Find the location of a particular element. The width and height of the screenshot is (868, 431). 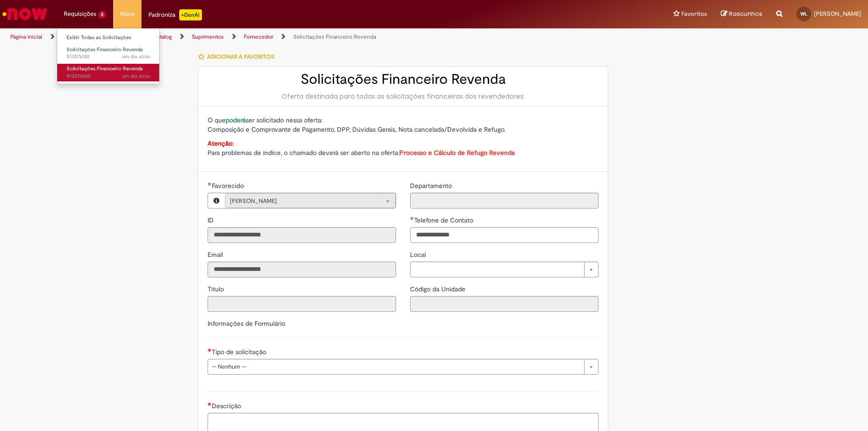

div: Padroniza is located at coordinates (175, 15).